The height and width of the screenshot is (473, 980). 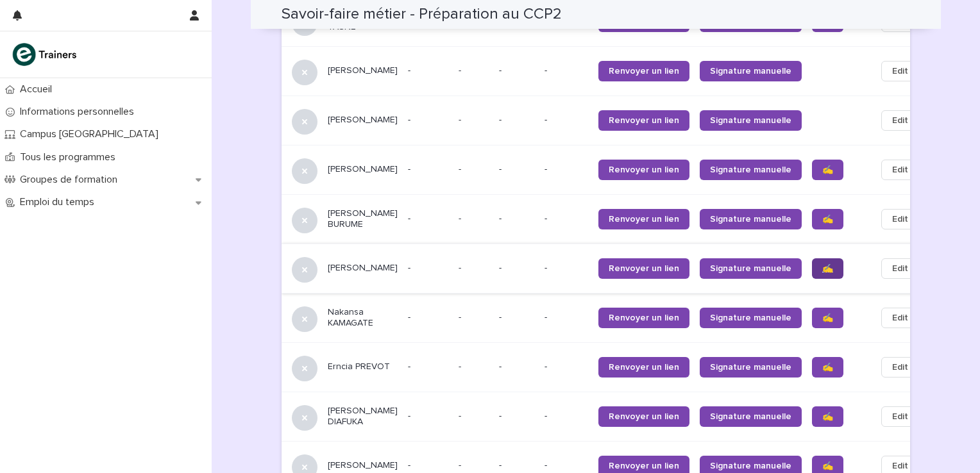 What do you see at coordinates (80, 112) in the screenshot?
I see `p: Informations personnelles` at bounding box center [80, 112].